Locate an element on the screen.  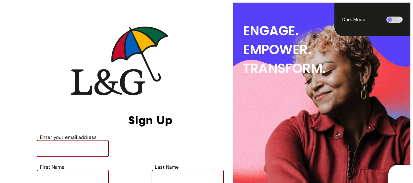
label: Last Name is located at coordinates (165, 167).